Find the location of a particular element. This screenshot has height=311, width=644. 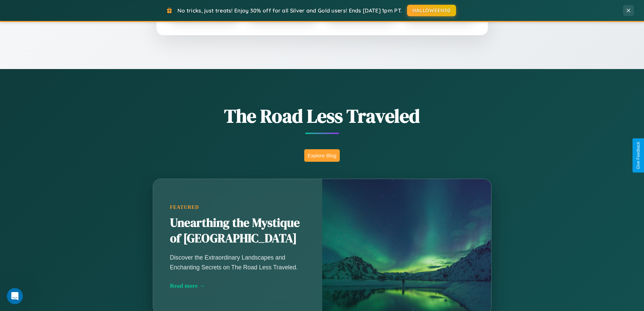

div: Featured is located at coordinates (238, 207).